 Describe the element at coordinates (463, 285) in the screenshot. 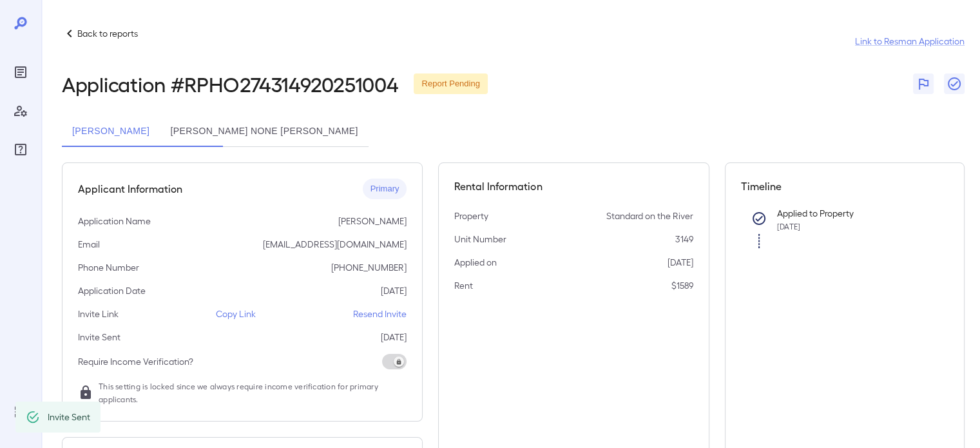

I see `p: Rent` at that location.